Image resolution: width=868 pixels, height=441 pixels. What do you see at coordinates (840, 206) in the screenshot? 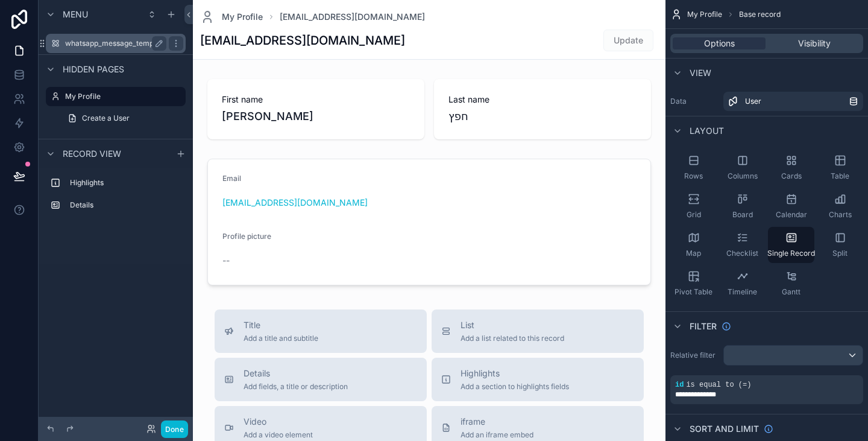
I see `button: Charts` at bounding box center [840, 206].